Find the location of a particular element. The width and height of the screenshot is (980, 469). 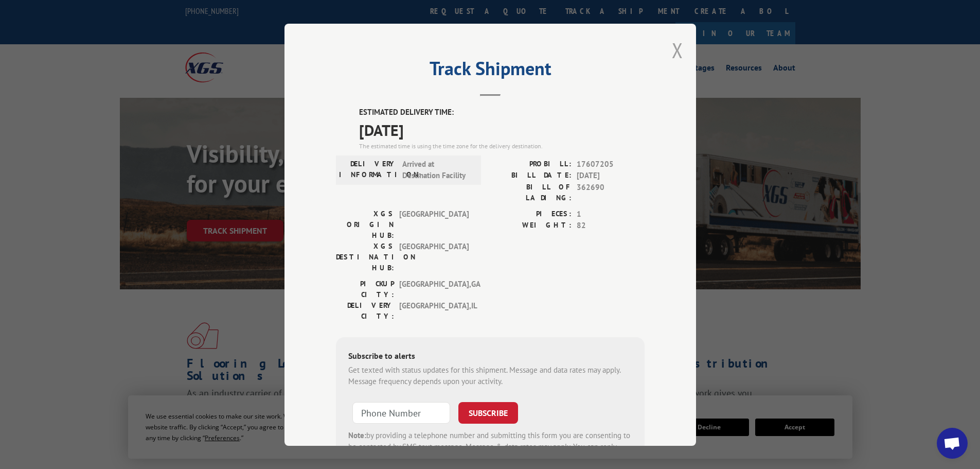

label: BILL DATE: is located at coordinates (531, 175).